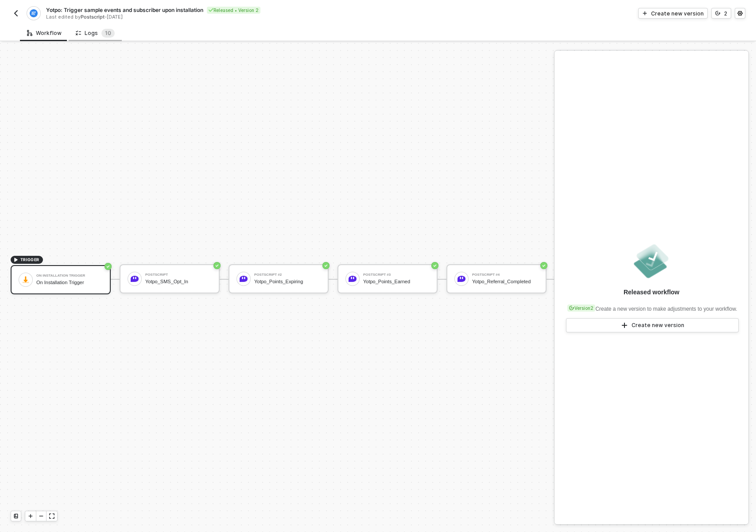 This screenshot has height=532, width=756. I want to click on span: icon-expand, so click(52, 516).